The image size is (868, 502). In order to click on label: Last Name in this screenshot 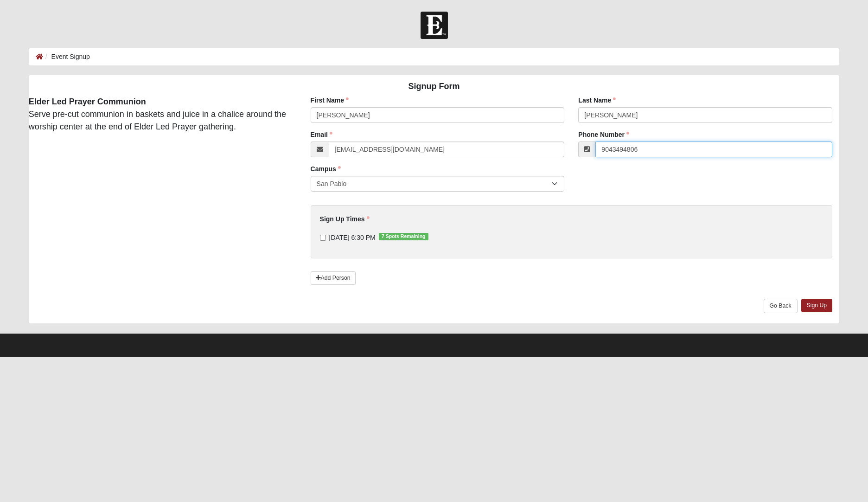, I will do `click(597, 100)`.